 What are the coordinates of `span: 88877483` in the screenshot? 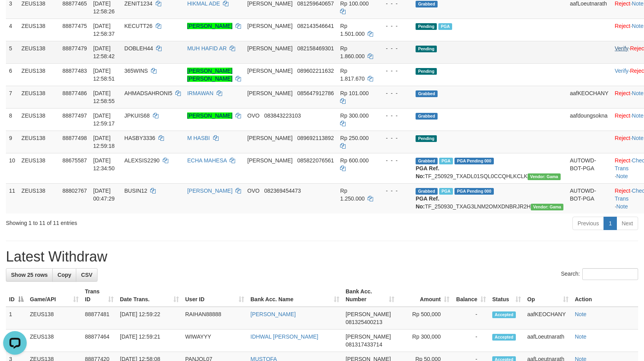 It's located at (74, 71).